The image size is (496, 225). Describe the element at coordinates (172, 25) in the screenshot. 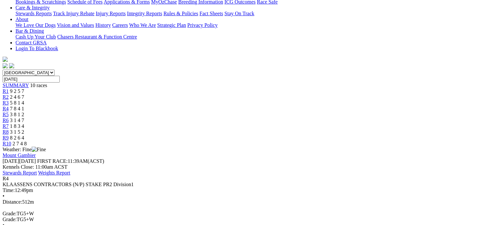

I see `a: Strategic Plan` at that location.